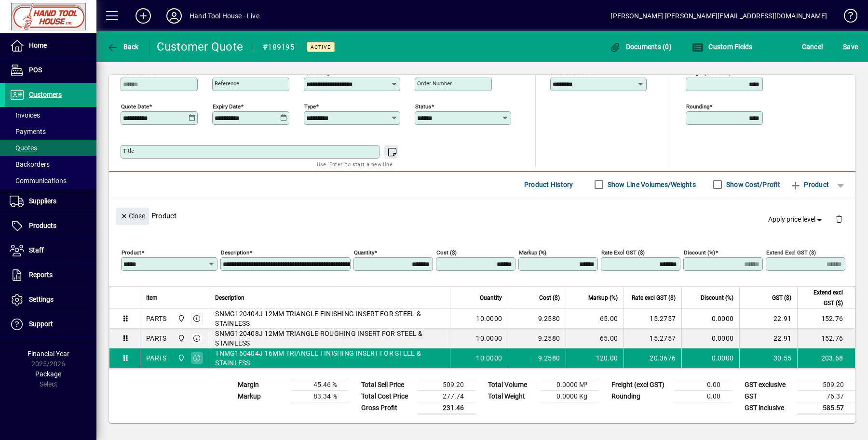  I want to click on td: GST exclusive, so click(768, 384).